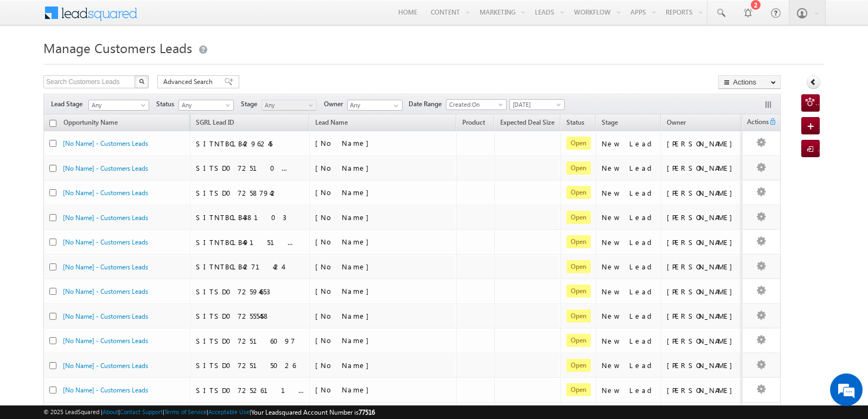 This screenshot has height=419, width=868. I want to click on span: Product, so click(473, 122).